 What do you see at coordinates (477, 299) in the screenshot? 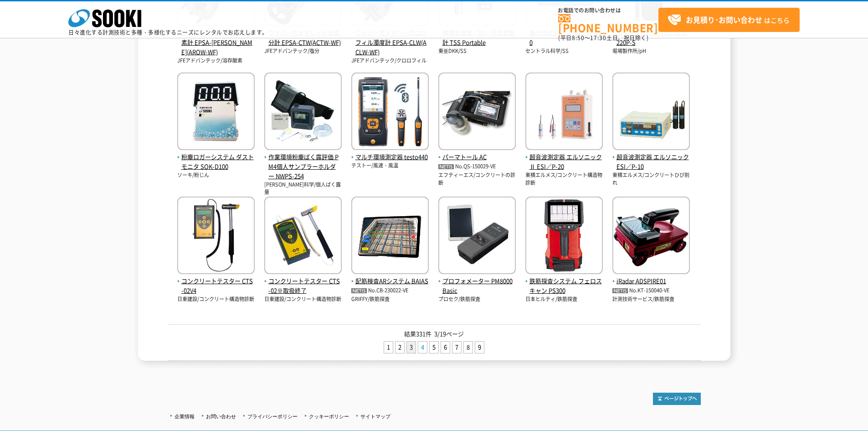
I see `p: プロセク/鉄筋探査` at bounding box center [477, 299].